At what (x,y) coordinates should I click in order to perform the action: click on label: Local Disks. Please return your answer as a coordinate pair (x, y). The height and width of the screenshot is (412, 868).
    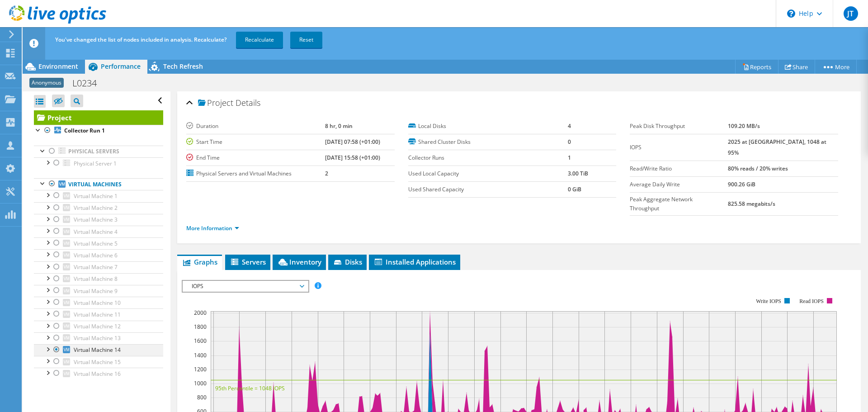
    Looking at the image, I should click on (488, 126).